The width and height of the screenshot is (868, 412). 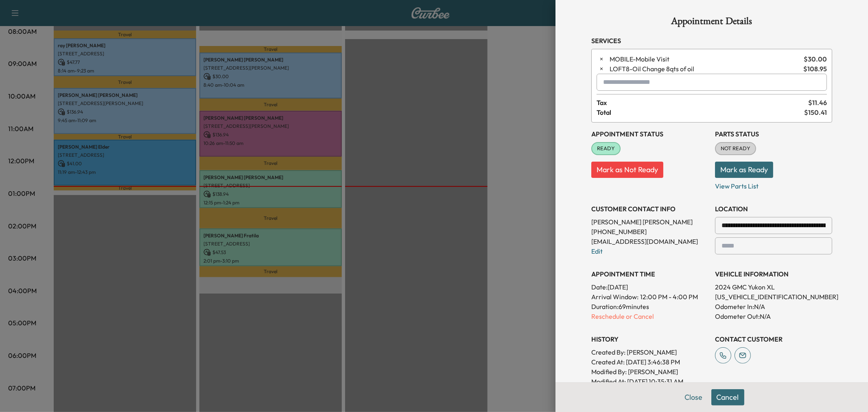 What do you see at coordinates (650, 307) in the screenshot?
I see `p: Duration: 69 minutes` at bounding box center [650, 307].